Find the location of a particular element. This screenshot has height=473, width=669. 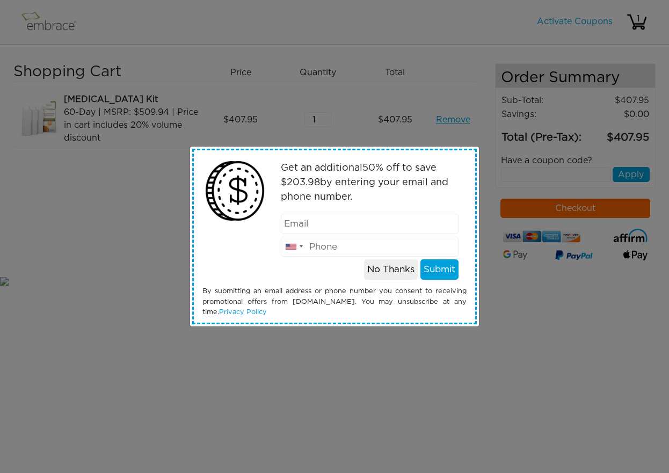

p: Get an additional % off to save $ by entering your email and phone number. is located at coordinates (370, 183).